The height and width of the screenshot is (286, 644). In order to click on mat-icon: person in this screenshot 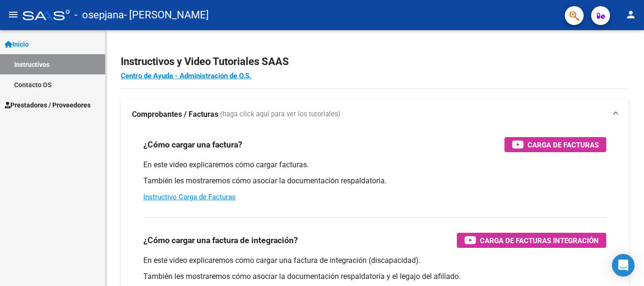, I will do `click(631, 14)`.